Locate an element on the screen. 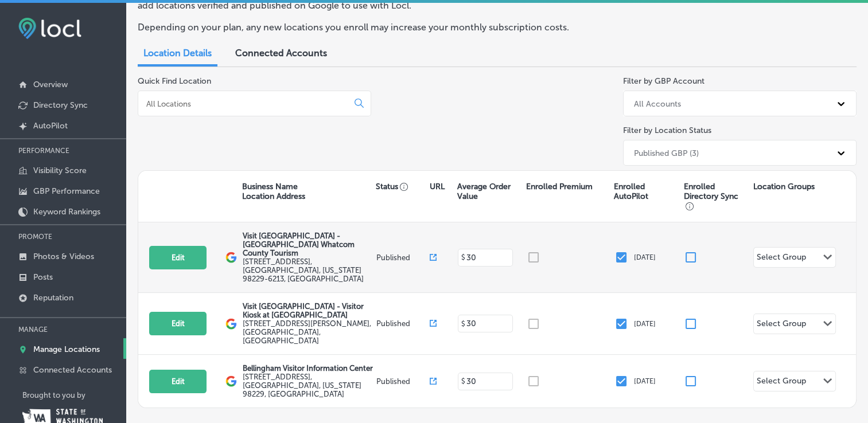 The height and width of the screenshot is (423, 868). p: Reputation is located at coordinates (53, 297).